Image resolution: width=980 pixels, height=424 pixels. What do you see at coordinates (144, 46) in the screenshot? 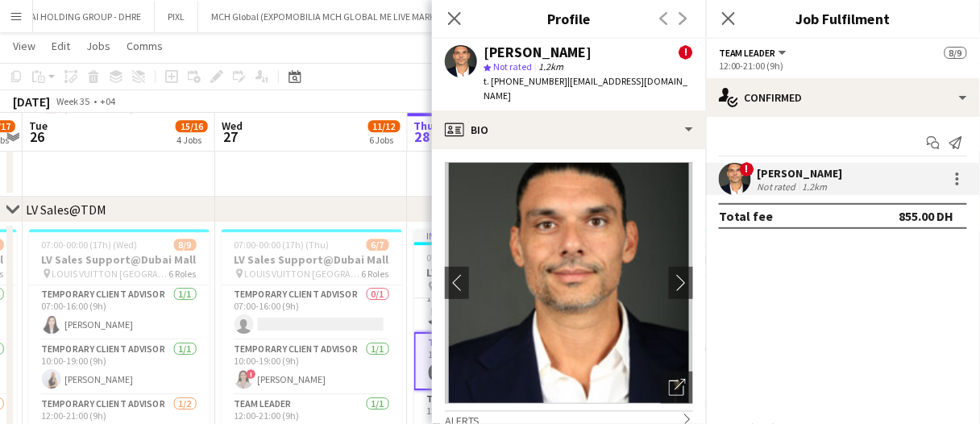
I see `a: Comms` at bounding box center [144, 46].